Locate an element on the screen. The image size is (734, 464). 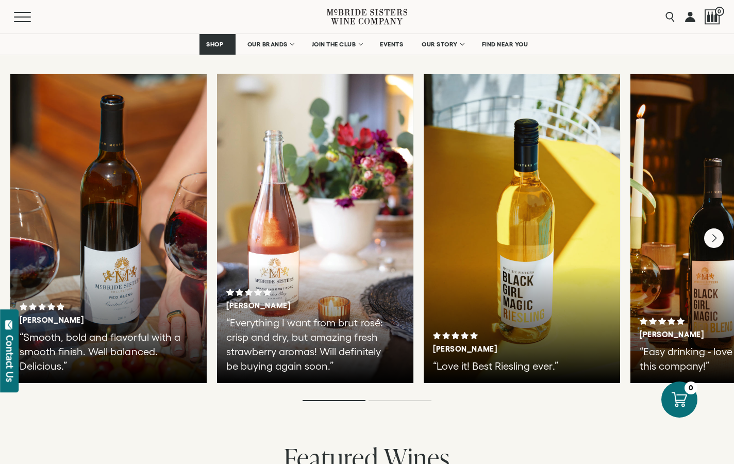
li: Page dot 2 is located at coordinates (400, 400).